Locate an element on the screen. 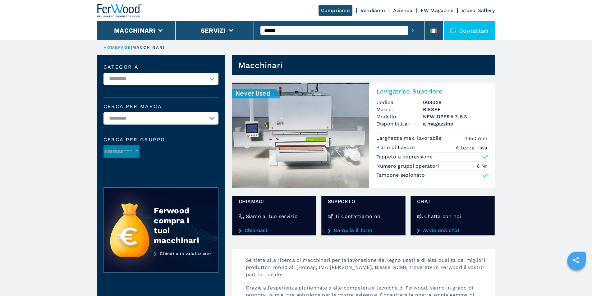 The image size is (592, 296). h3: 008028 is located at coordinates (455, 102).